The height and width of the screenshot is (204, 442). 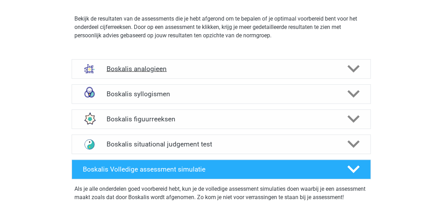 I want to click on h4: Boskalis syllogismen, so click(x=221, y=94).